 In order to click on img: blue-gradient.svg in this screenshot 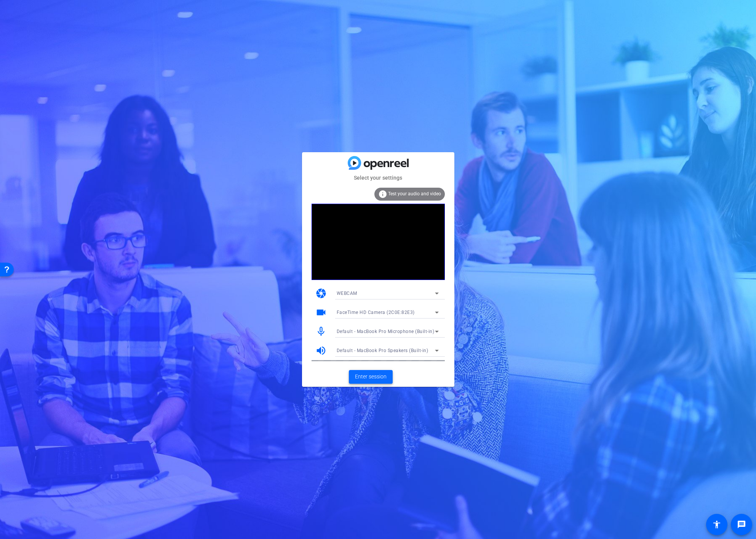, I will do `click(378, 162)`.